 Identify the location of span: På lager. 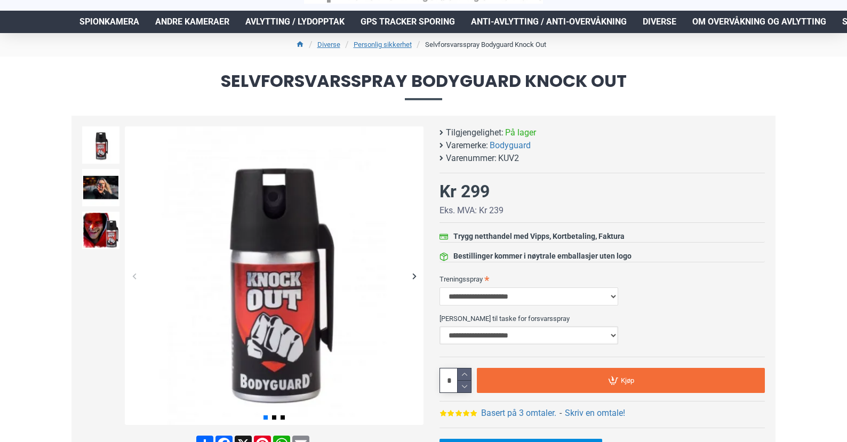
(520, 133).